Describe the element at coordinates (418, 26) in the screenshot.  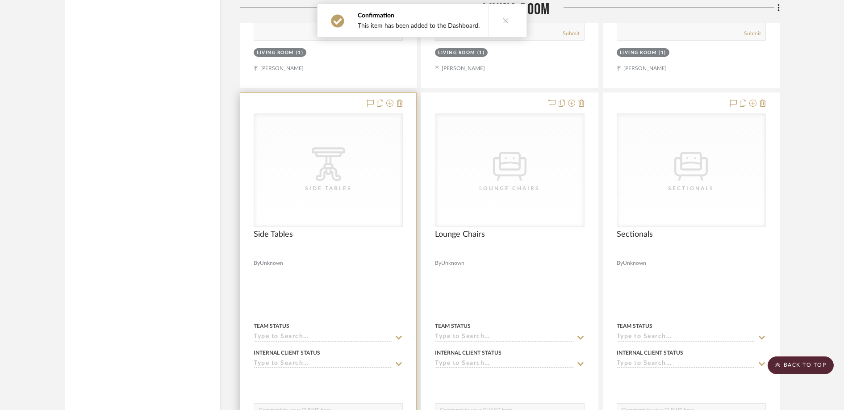
I see `div: This item has been added to the Dashboard.` at that location.